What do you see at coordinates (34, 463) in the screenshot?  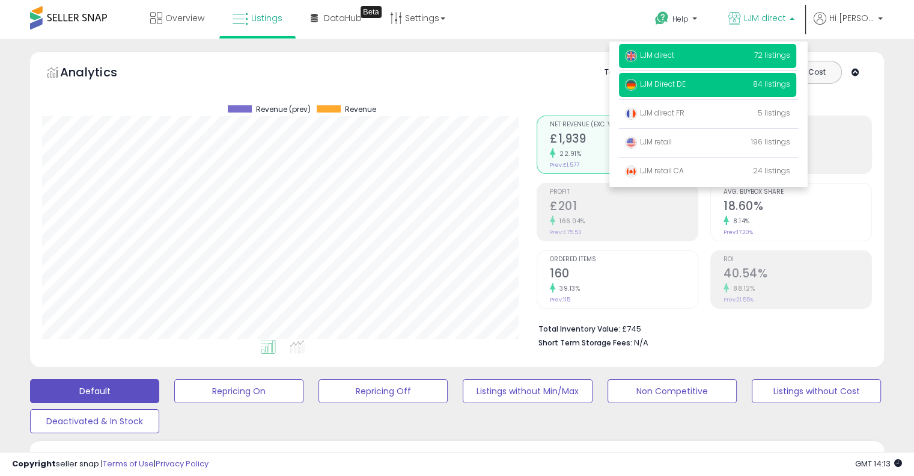 I see `strong: Copyright` at bounding box center [34, 463].